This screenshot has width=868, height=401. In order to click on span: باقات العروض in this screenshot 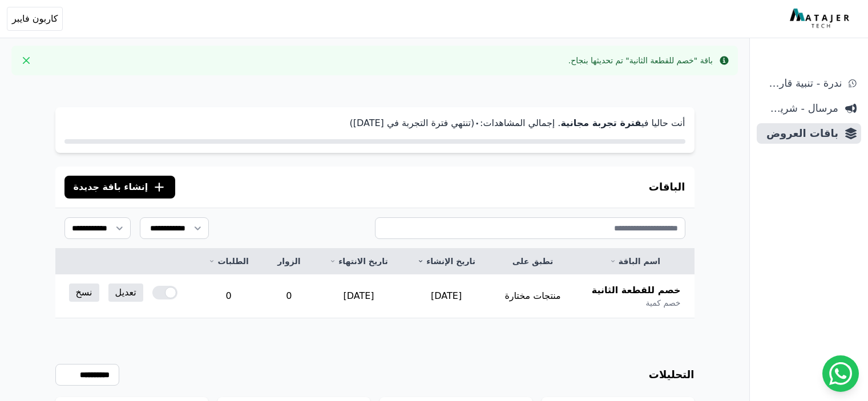, I will do `click(800, 133)`.